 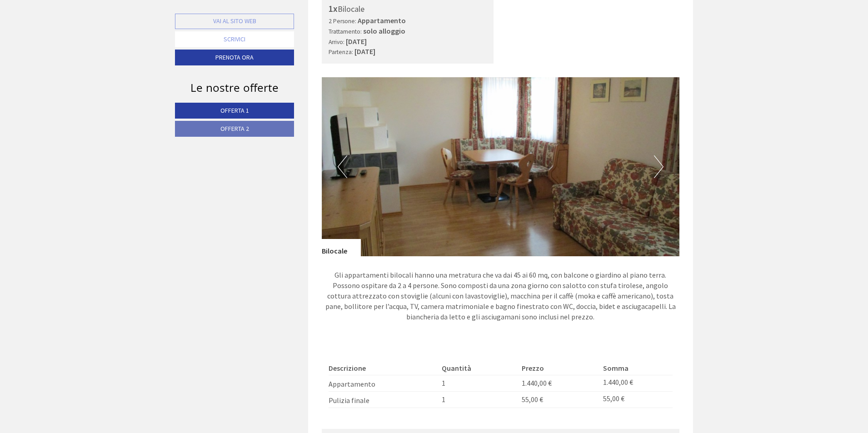 What do you see at coordinates (345, 31) in the screenshot?
I see `small: Trattamento:` at bounding box center [345, 31].